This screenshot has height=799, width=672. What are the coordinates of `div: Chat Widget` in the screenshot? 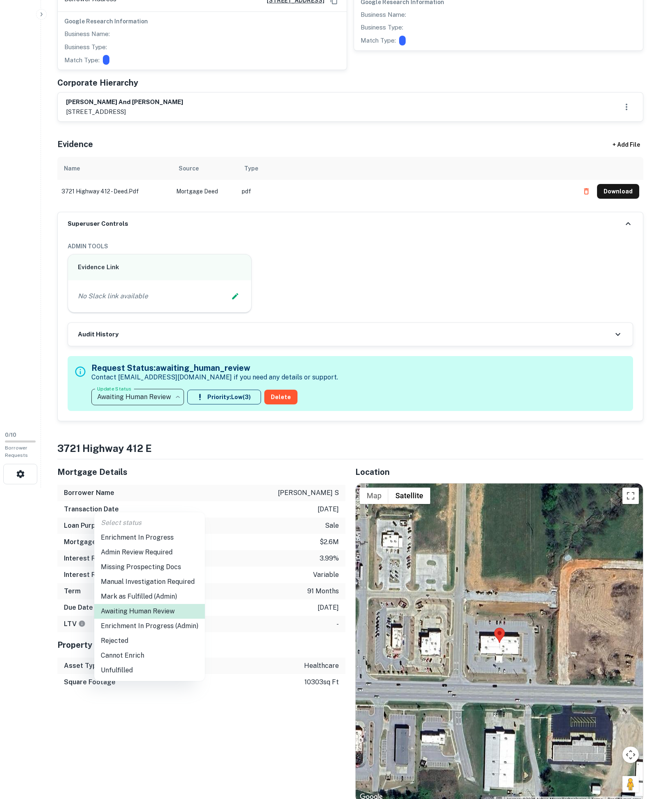 It's located at (652, 753).